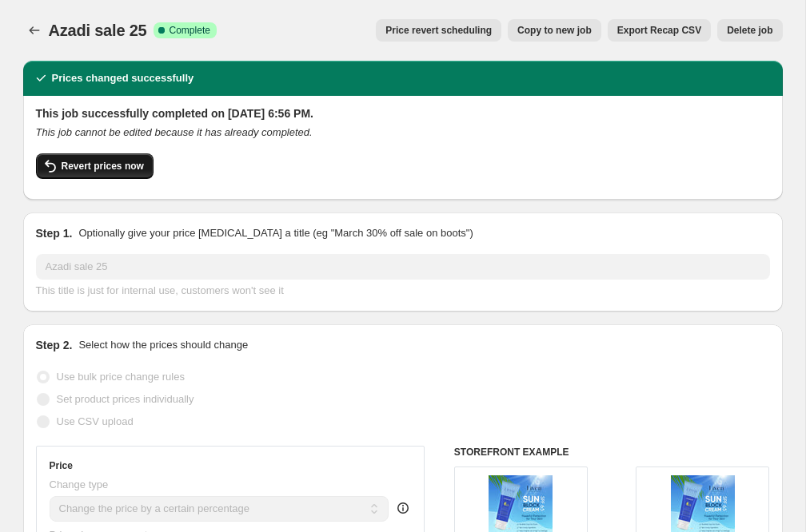  I want to click on button: Copy to new job, so click(554, 30).